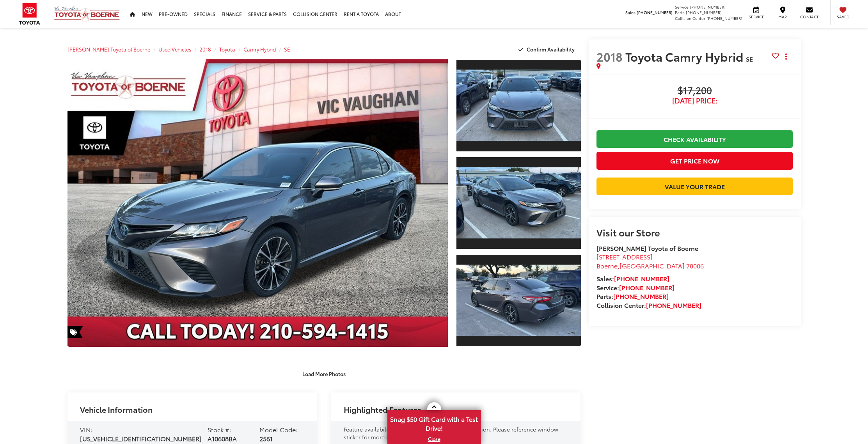 Image resolution: width=868 pixels, height=444 pixels. I want to click on span: Parts, so click(680, 12).